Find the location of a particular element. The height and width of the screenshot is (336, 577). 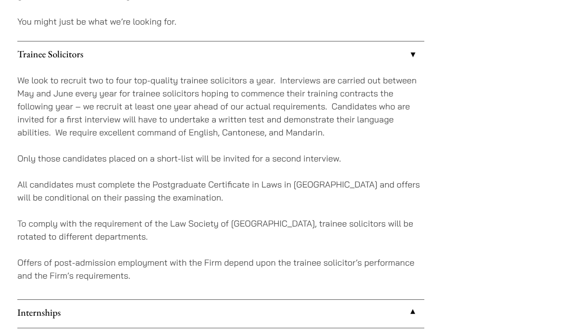

p: Only those candidates placed on a short-list will be invited for a second interview. is located at coordinates (221, 158).